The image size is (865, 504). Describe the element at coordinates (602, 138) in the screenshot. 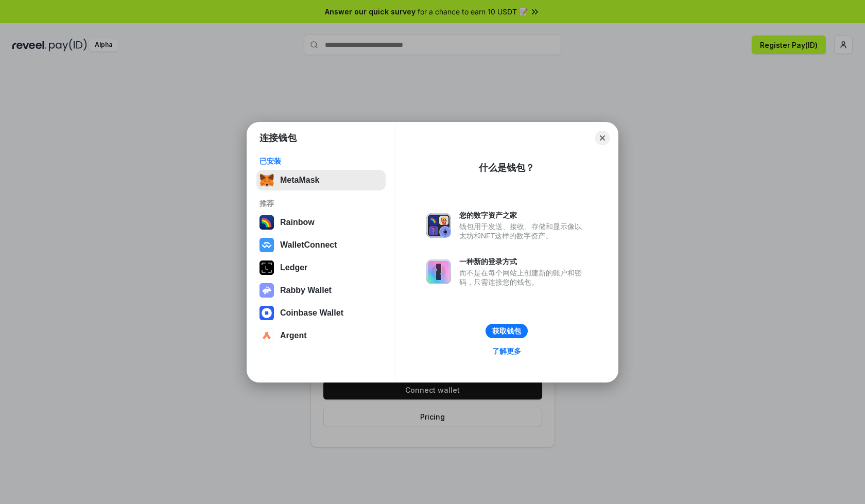

I see `button: Close` at that location.